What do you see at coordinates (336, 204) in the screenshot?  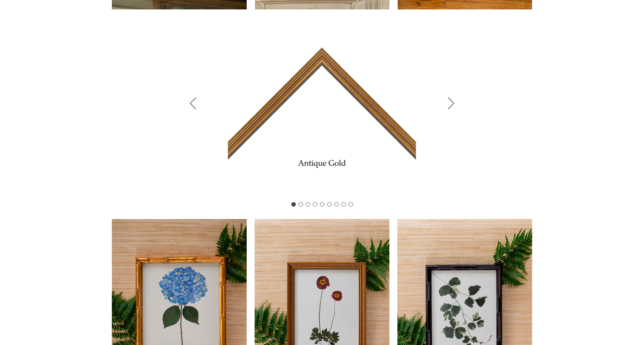 I see `button: Go to slide 7` at bounding box center [336, 204].